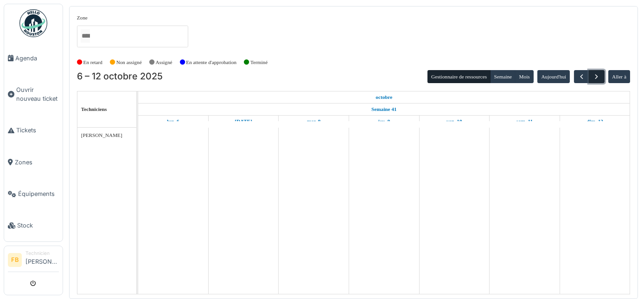 The height and width of the screenshot is (299, 644). I want to click on div: Technicien, so click(42, 253).